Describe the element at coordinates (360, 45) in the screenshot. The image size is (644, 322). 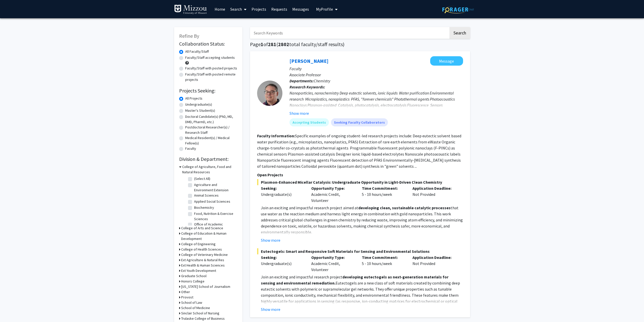
I see `h1: Page of ( total faculty/staff results)` at that location.